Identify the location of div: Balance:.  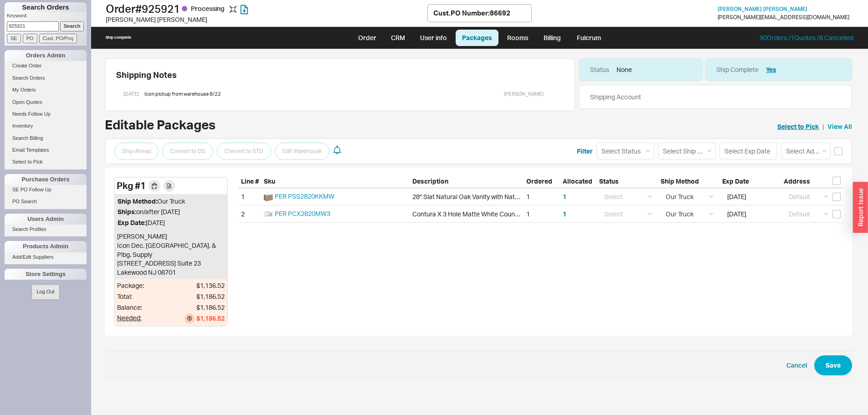
(130, 308).